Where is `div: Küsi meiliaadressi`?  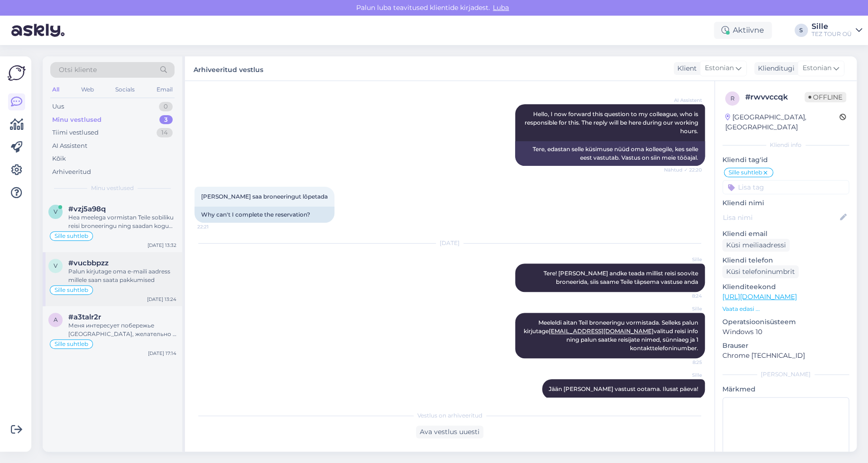 div: Küsi meiliaadressi is located at coordinates (756, 245).